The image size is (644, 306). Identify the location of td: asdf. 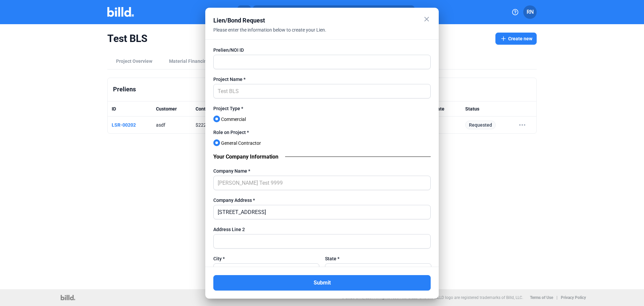
(172, 125).